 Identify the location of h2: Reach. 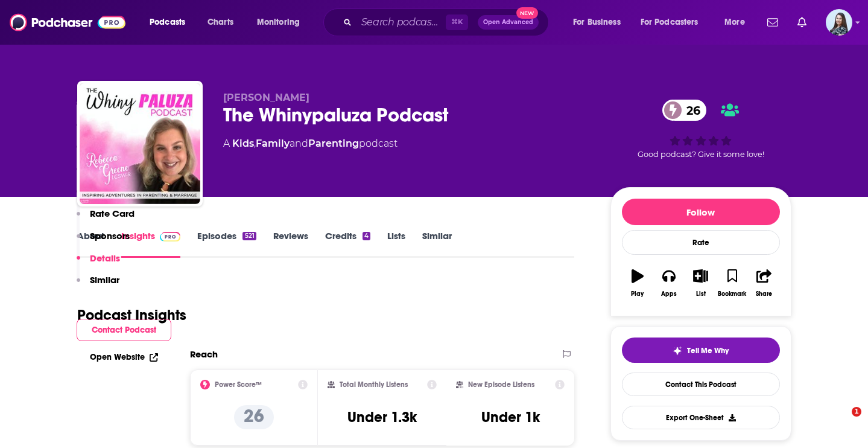
(204, 354).